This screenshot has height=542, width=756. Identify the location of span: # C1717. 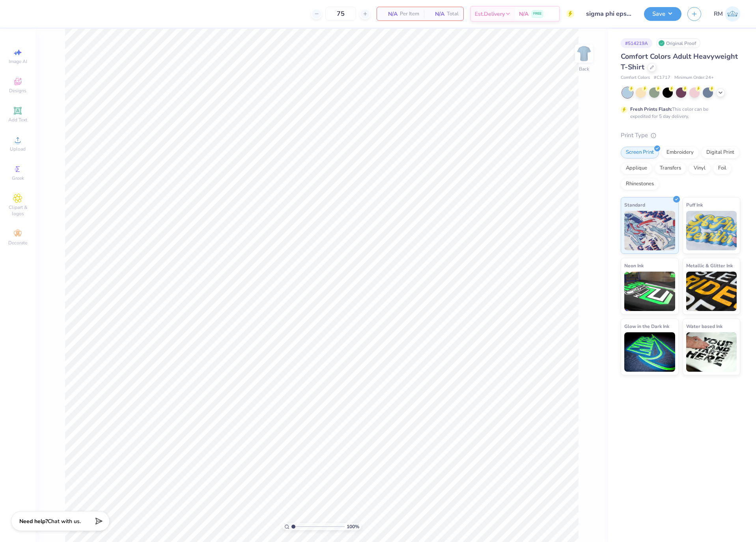
(663, 78).